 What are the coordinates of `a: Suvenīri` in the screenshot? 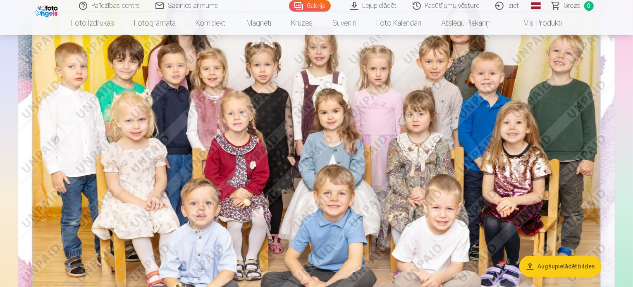 It's located at (345, 23).